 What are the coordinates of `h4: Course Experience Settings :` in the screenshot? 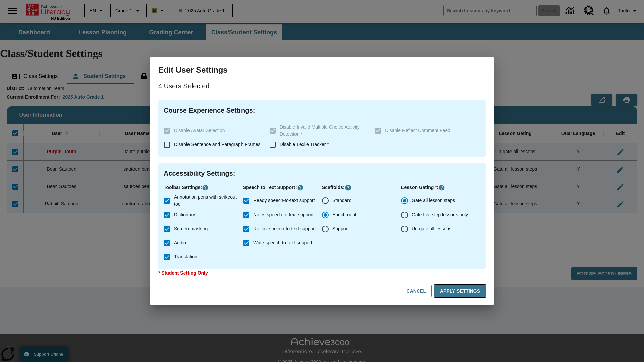 It's located at (322, 110).